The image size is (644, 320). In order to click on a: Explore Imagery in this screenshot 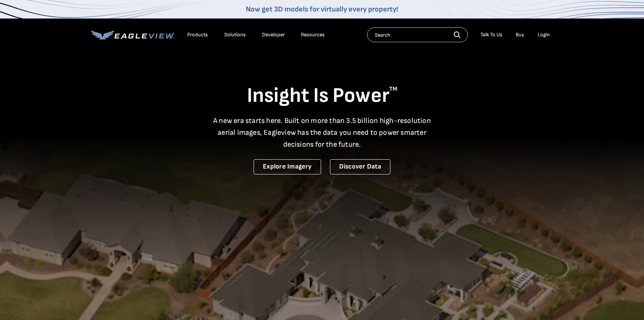, I will do `click(287, 167)`.